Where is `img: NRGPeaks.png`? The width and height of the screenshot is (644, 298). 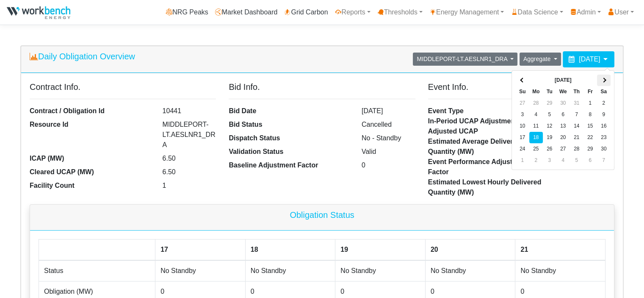 img: NRGPeaks.png is located at coordinates (38, 13).